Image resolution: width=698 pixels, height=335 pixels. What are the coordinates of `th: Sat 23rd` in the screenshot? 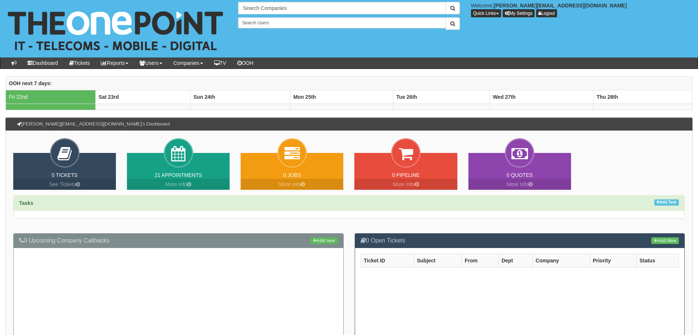 It's located at (143, 96).